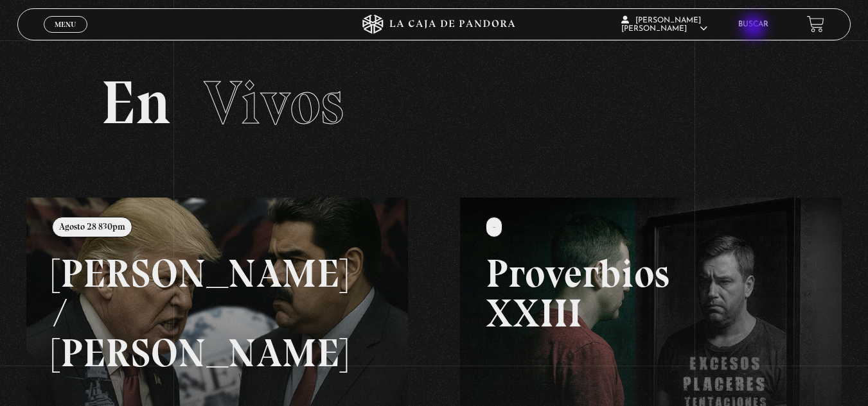  I want to click on span: Vivos, so click(273, 103).